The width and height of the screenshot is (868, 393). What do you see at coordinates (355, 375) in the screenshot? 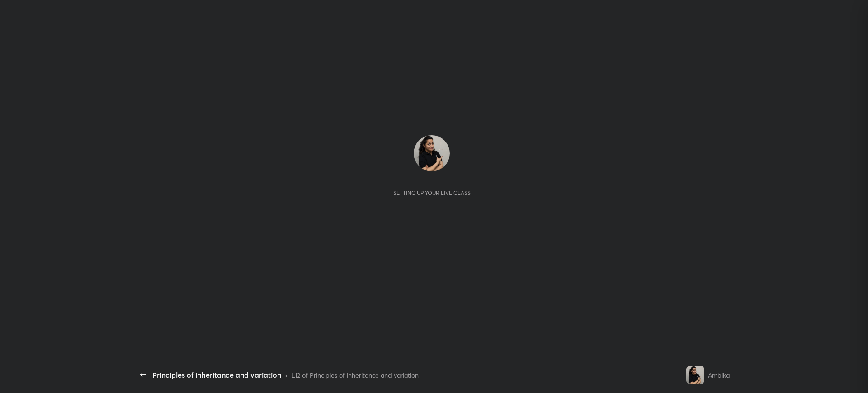
I see `div: L12 of Principles of inheritance and variation` at bounding box center [355, 375].